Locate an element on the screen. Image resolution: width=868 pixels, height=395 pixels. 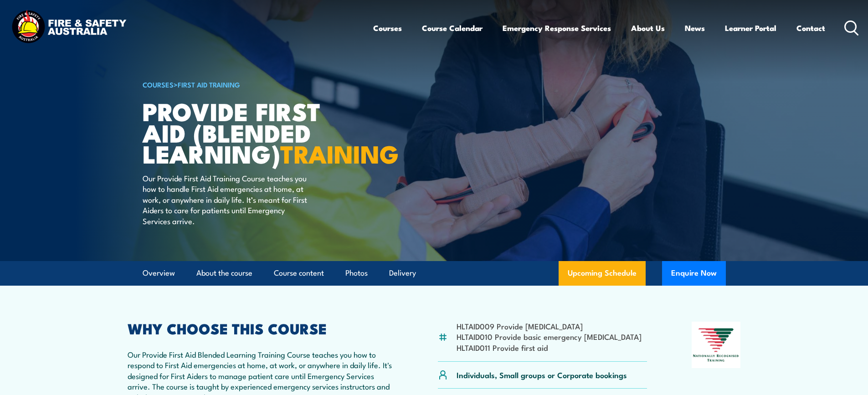
p: Individuals, Small groups or Corporate bookings is located at coordinates (542, 374).